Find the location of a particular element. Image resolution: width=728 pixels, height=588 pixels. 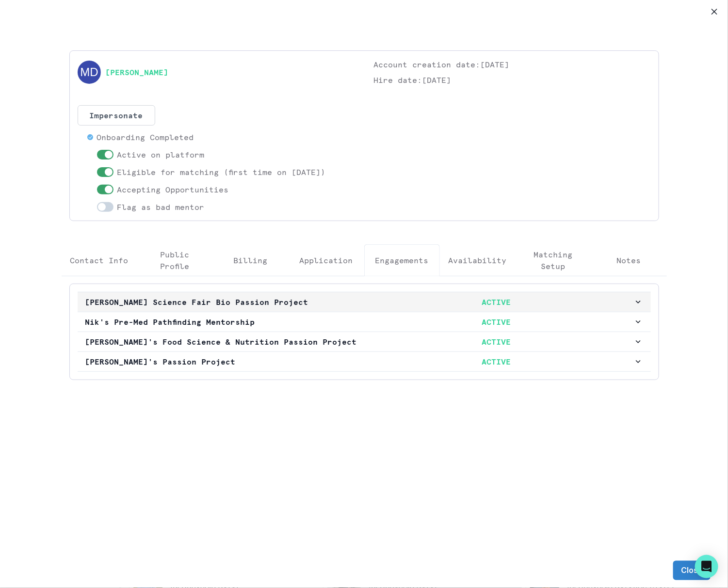

img: svg is located at coordinates (89, 73).